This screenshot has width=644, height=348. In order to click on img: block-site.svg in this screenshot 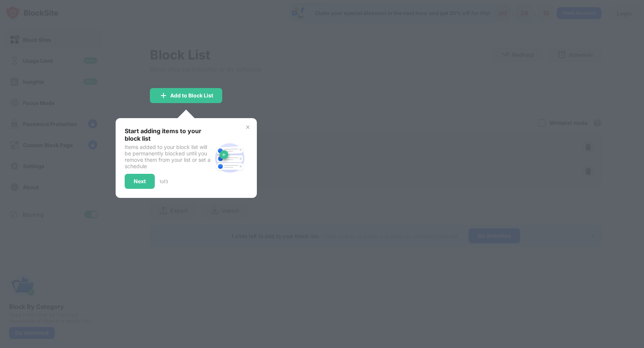, I will do `click(230, 158)`.